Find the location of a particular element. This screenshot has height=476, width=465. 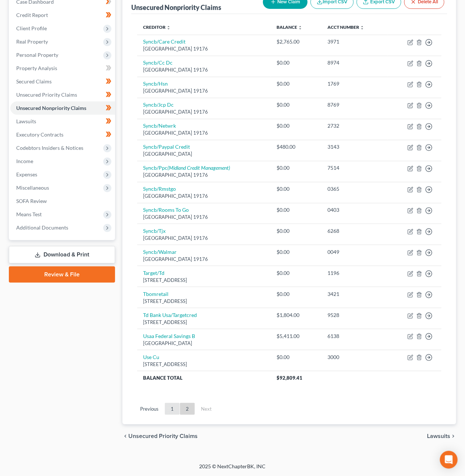

a: Download & Print is located at coordinates (62, 254).